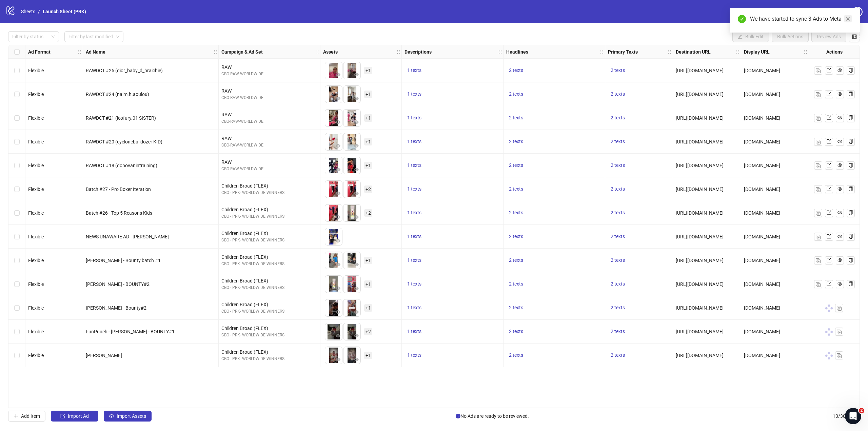  I want to click on div: Select row 6, so click(17, 189).